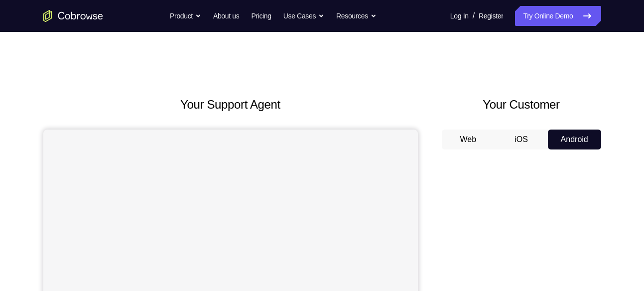 The width and height of the screenshot is (644, 291). Describe the element at coordinates (73, 16) in the screenshot. I see `a: Go to the home page` at that location.